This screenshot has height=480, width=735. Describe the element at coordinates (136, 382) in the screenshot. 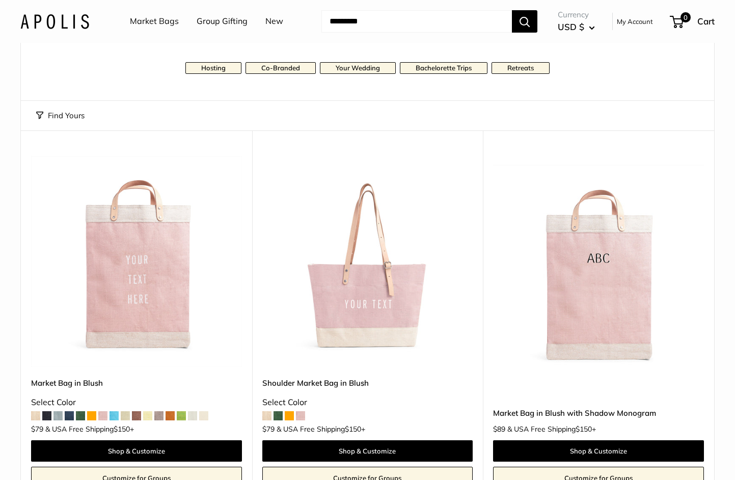

I see `a: Market Bag in Blush` at that location.